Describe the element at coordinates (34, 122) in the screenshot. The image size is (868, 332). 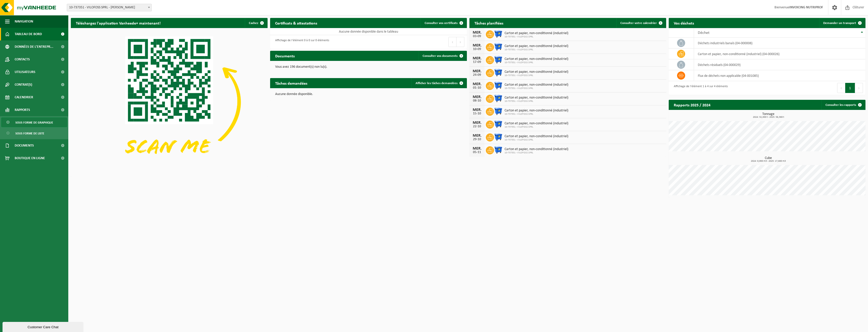
I see `a: Sous forme de graphique` at that location.